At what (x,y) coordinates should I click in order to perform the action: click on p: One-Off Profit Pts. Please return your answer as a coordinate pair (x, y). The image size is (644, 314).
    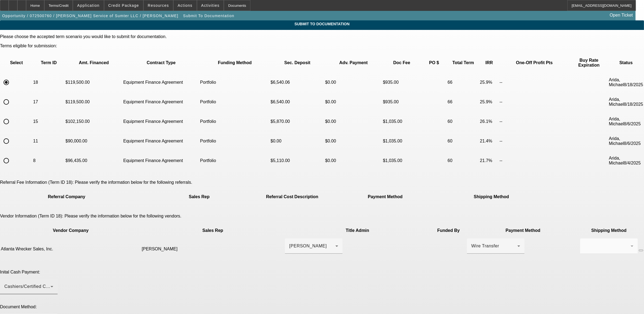
    Looking at the image, I should click on (535, 63).